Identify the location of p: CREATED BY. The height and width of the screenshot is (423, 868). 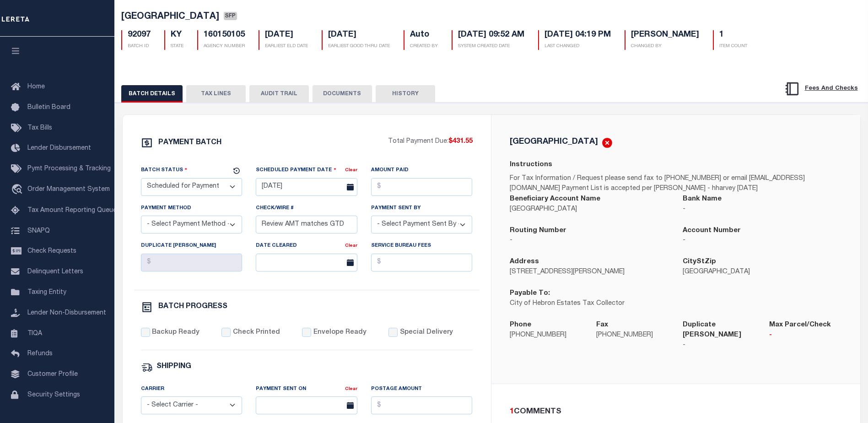
(424, 46).